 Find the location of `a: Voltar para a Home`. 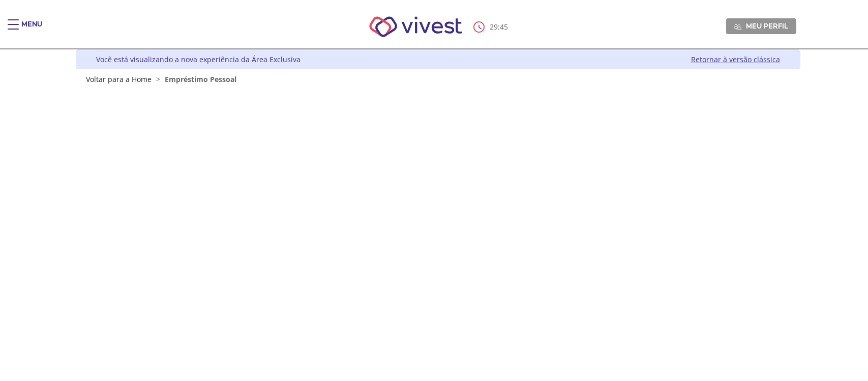

a: Voltar para a Home is located at coordinates (118, 79).